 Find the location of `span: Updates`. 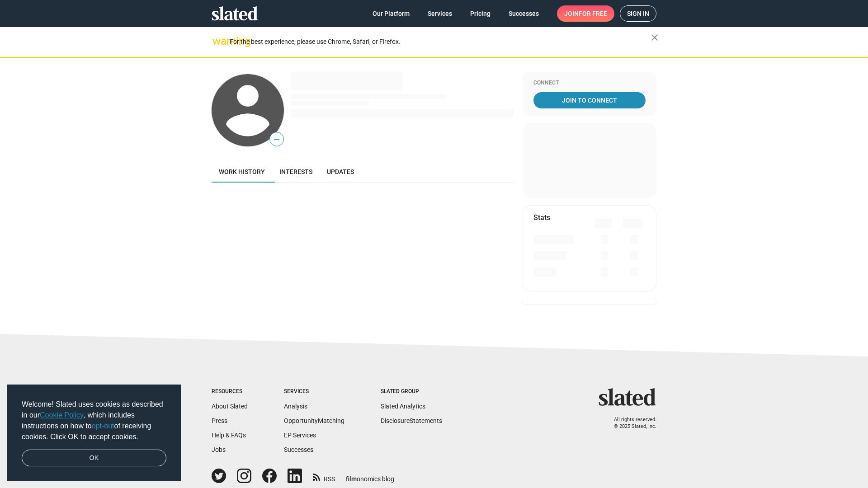

span: Updates is located at coordinates (340, 172).